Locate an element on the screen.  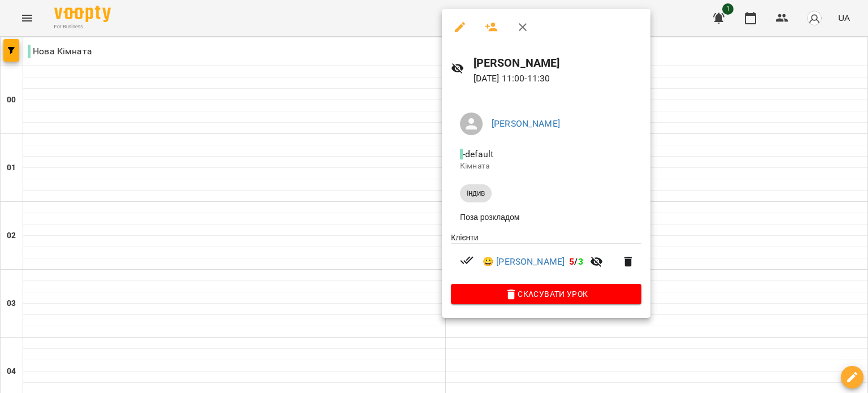
span: 3 is located at coordinates (580, 261).